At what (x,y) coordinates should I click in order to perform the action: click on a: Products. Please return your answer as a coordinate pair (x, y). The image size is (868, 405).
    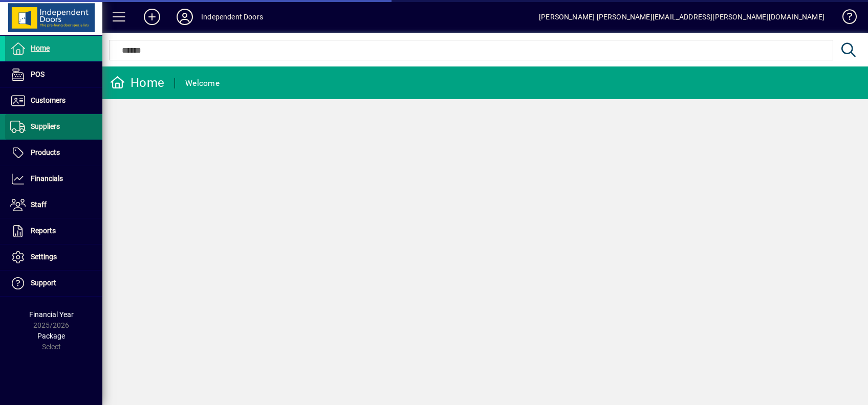
    Looking at the image, I should click on (54, 153).